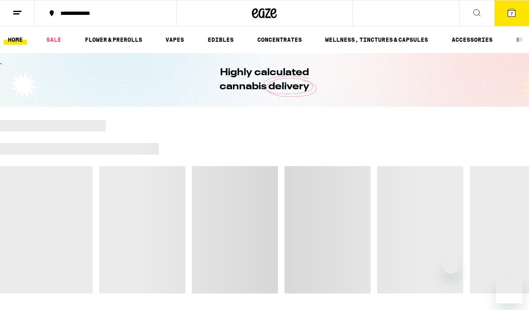 The width and height of the screenshot is (529, 310). What do you see at coordinates (265, 80) in the screenshot?
I see `h1: Highly calculated cannabis delivery` at bounding box center [265, 80].